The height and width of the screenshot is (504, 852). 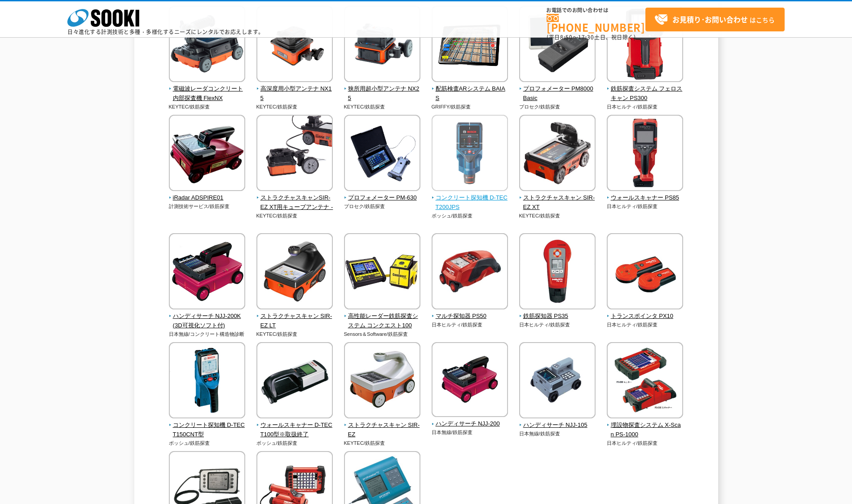 I want to click on img: コンクリート探知機 D-TECT200JPS, so click(x=470, y=154).